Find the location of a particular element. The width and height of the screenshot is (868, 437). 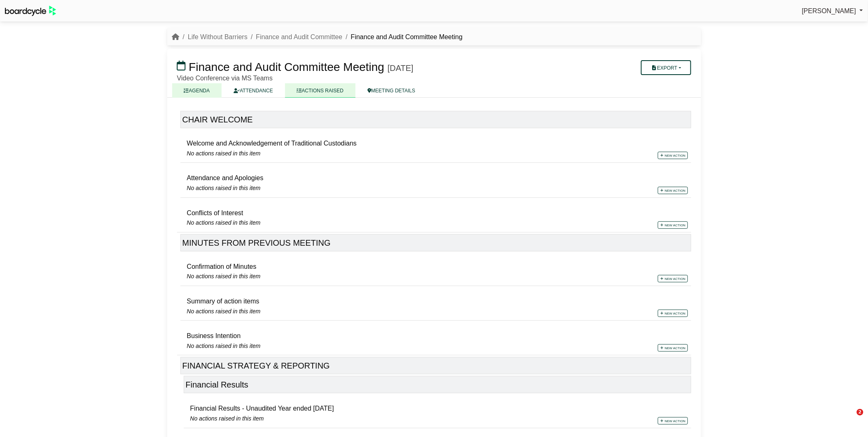

span: 2 is located at coordinates (860, 412).